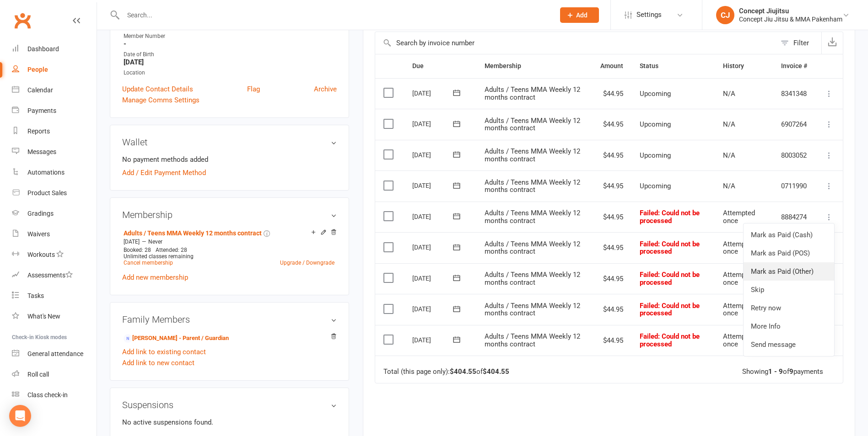 The image size is (868, 436). Describe the element at coordinates (229, 215) in the screenshot. I see `h3: Membership` at that location.